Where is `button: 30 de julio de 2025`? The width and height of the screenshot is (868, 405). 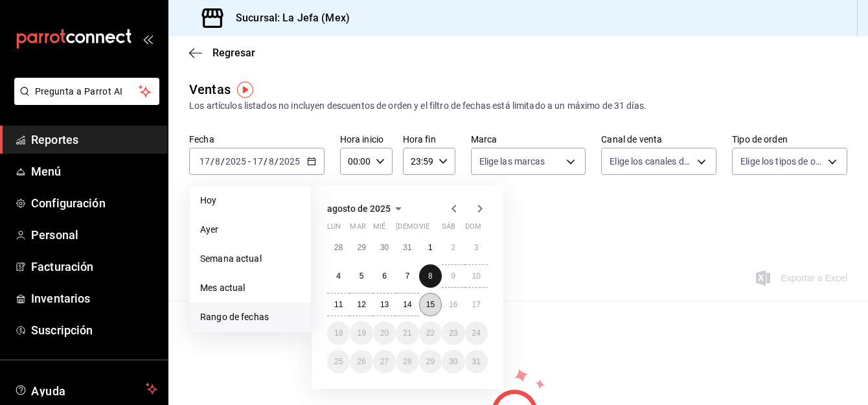
button: 30 de julio de 2025 is located at coordinates (384, 247).